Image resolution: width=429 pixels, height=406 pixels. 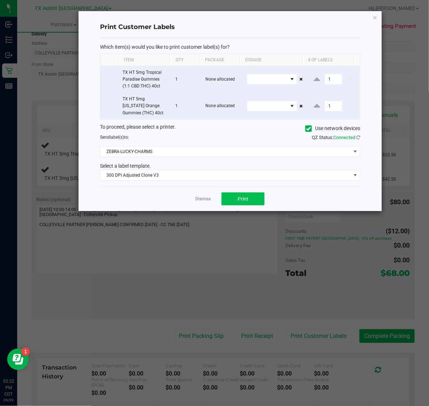 I want to click on span: Send to:, so click(x=114, y=137).